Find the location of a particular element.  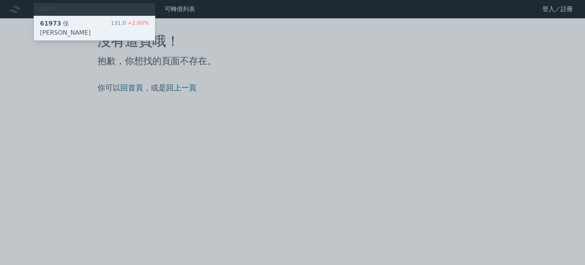

div: 131.0 is located at coordinates (130, 28).